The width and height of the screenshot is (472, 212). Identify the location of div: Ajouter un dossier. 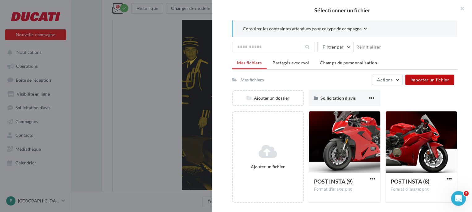
(268, 98).